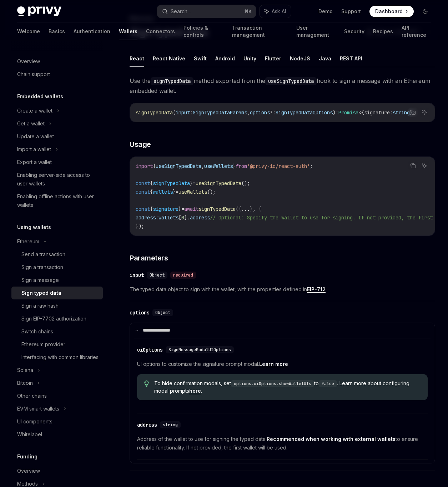 Image resolution: width=448 pixels, height=487 pixels. Describe the element at coordinates (57, 32) in the screenshot. I see `a: Basics` at that location.